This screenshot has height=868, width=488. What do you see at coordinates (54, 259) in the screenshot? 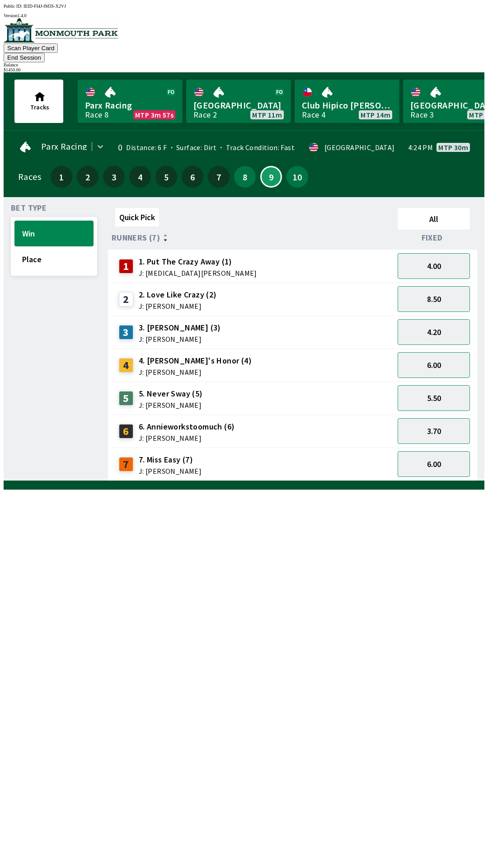
I see `span: Place` at bounding box center [54, 259].